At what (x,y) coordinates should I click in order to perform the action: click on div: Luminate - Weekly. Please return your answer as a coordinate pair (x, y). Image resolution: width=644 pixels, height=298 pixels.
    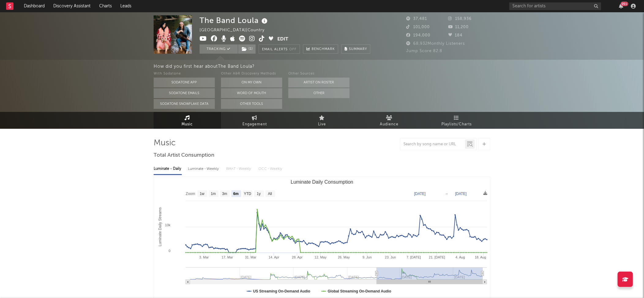
    Looking at the image, I should click on (204, 169).